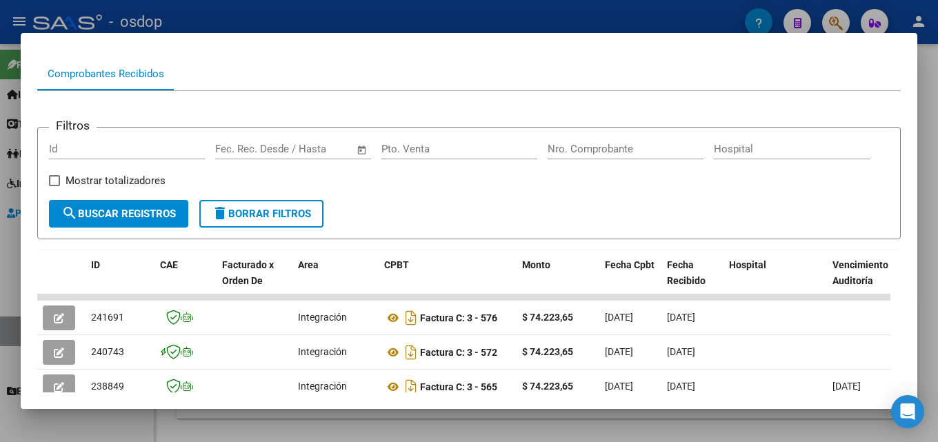 This screenshot has height=442, width=938. What do you see at coordinates (108, 352) in the screenshot?
I see `span: 240743` at bounding box center [108, 352].